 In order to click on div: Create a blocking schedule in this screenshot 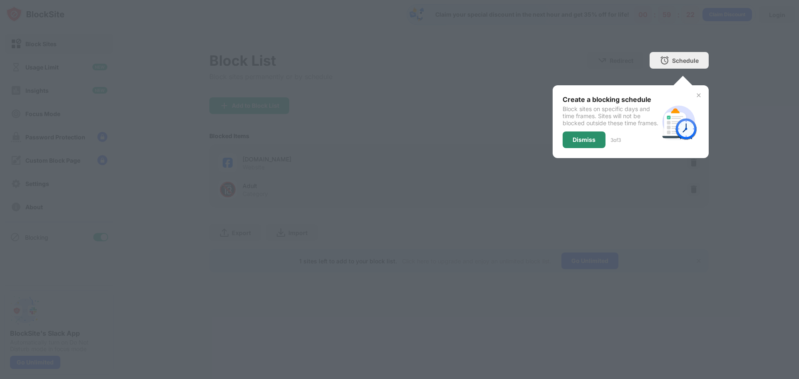, I will do `click(610, 99)`.